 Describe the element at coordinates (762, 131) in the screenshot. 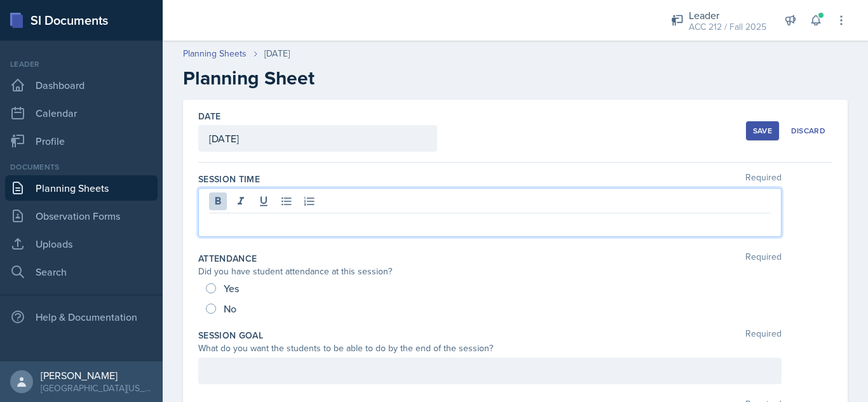

I see `button: Save` at that location.